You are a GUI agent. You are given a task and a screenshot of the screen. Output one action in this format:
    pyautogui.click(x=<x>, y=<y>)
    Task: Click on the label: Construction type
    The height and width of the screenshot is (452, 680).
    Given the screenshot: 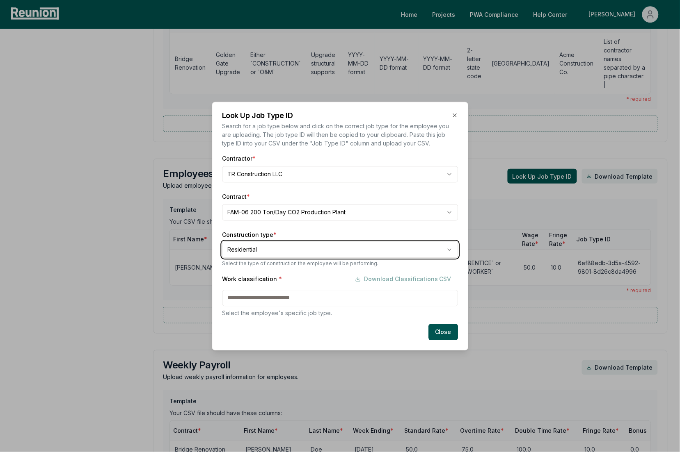 What is the action you would take?
    pyautogui.click(x=340, y=235)
    